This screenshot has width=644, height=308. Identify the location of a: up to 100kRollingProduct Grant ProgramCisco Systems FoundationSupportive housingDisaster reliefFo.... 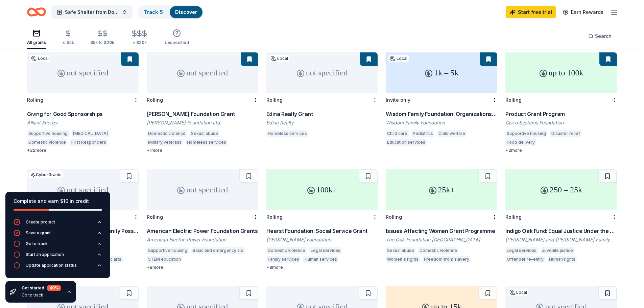
(562, 103).